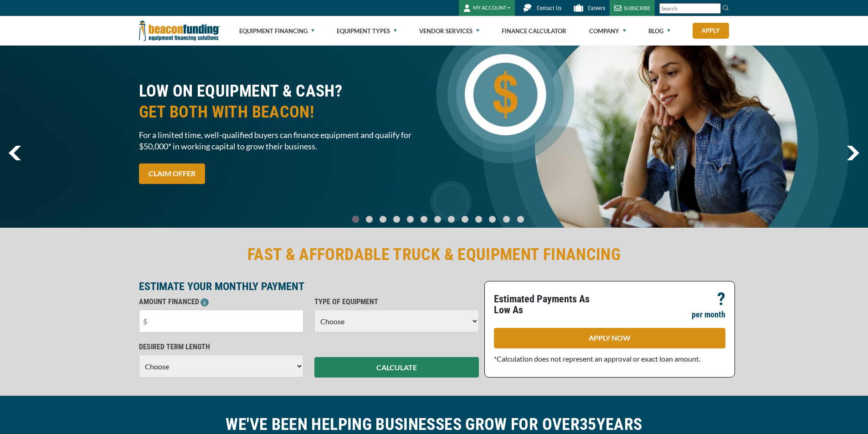 Image resolution: width=868 pixels, height=434 pixels. What do you see at coordinates (383, 219) in the screenshot?
I see `a: Go To Slide 2` at bounding box center [383, 219].